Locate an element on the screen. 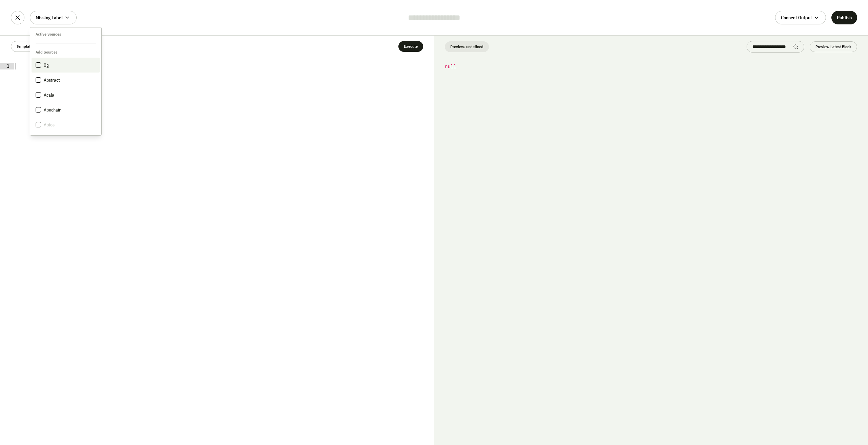 This screenshot has width=868, height=445. span: Template: Full Block is located at coordinates (34, 46).